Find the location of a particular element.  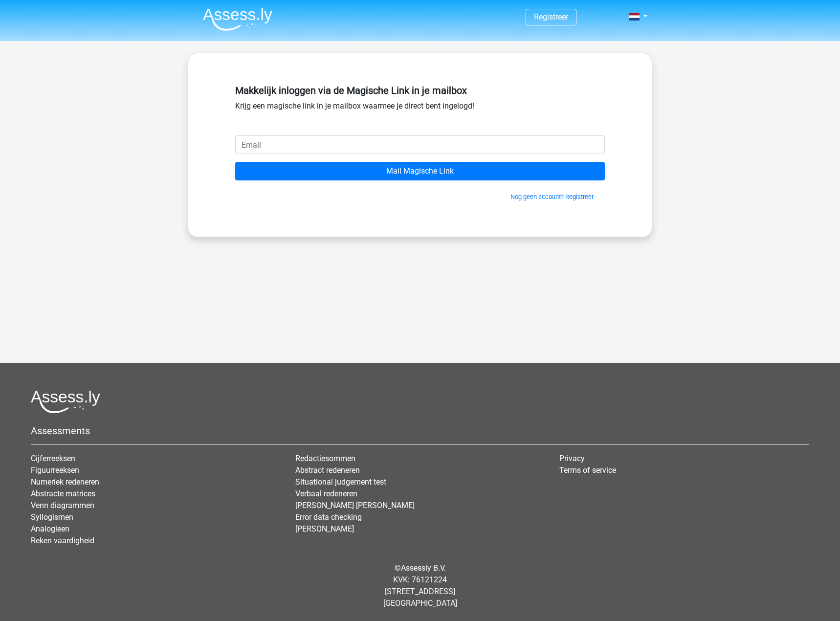

a: Cijferreeksen is located at coordinates (53, 458).